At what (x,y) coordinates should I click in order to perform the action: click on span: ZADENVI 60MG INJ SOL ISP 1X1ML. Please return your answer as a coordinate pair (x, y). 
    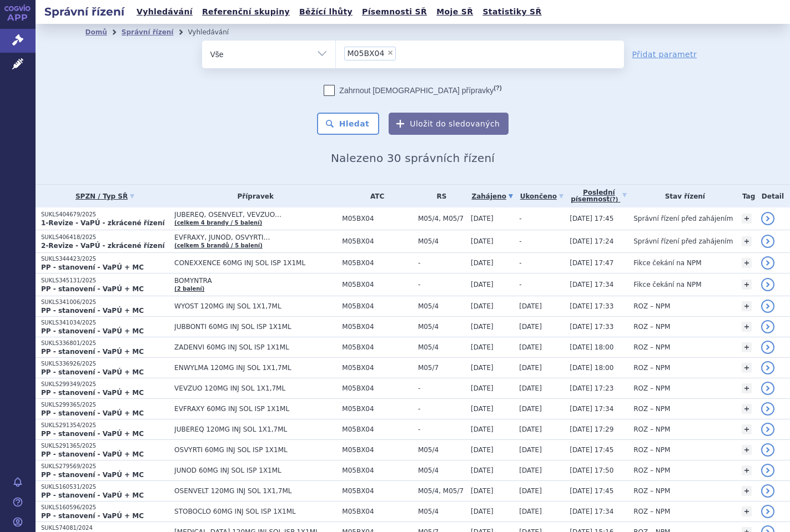
    Looking at the image, I should click on (255, 347).